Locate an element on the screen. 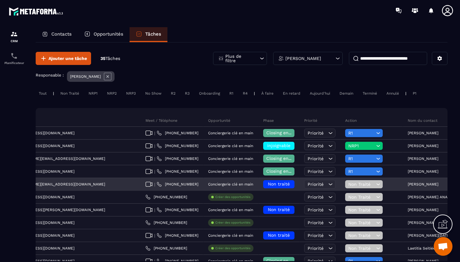 The height and width of the screenshot is (262, 460). p: Phase is located at coordinates (268, 121).